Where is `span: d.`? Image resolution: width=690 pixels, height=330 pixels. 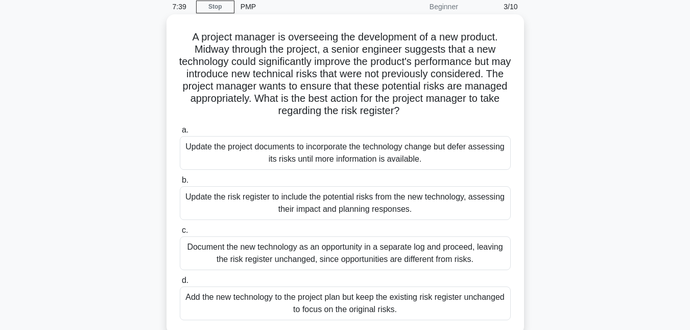 span: d. is located at coordinates (185, 280).